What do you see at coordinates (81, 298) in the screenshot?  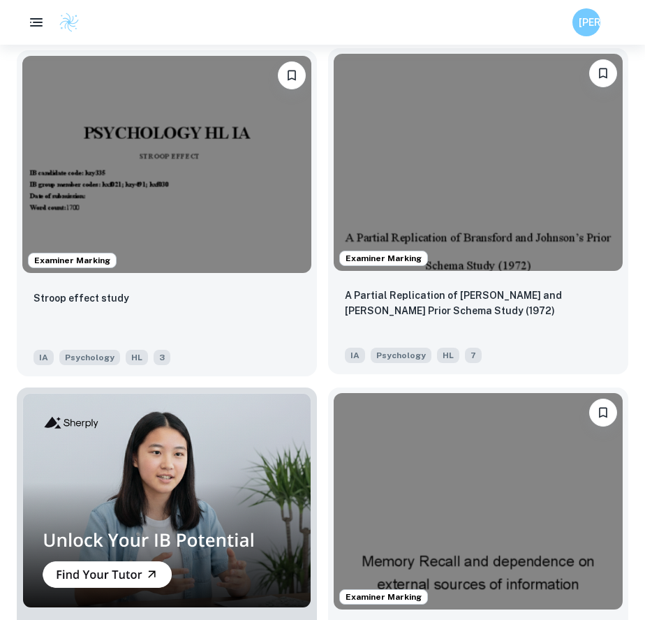 I see `p: Stroop effect study` at bounding box center [81, 298].